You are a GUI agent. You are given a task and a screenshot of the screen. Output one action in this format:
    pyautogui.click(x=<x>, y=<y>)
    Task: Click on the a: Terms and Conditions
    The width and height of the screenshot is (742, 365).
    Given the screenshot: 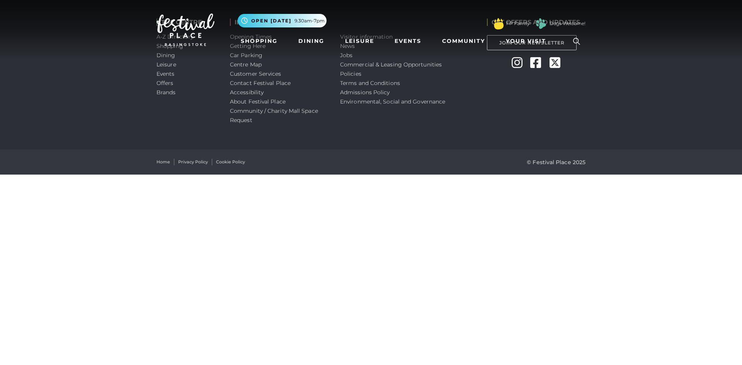 What is the action you would take?
    pyautogui.click(x=370, y=83)
    